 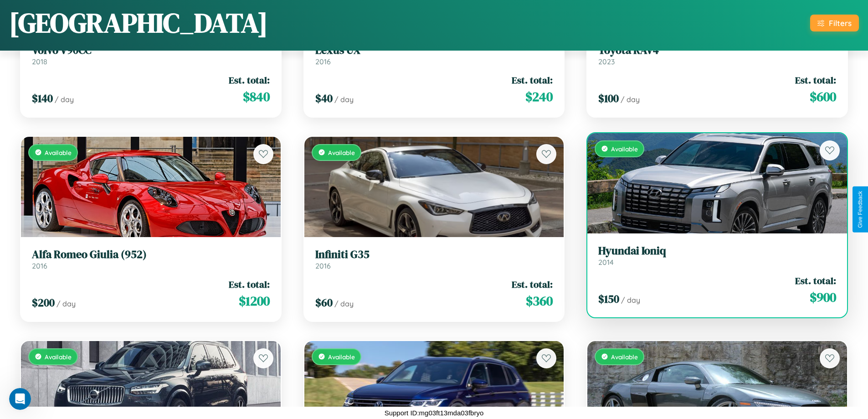 What do you see at coordinates (823, 97) in the screenshot?
I see `span: $ 600` at bounding box center [823, 97].